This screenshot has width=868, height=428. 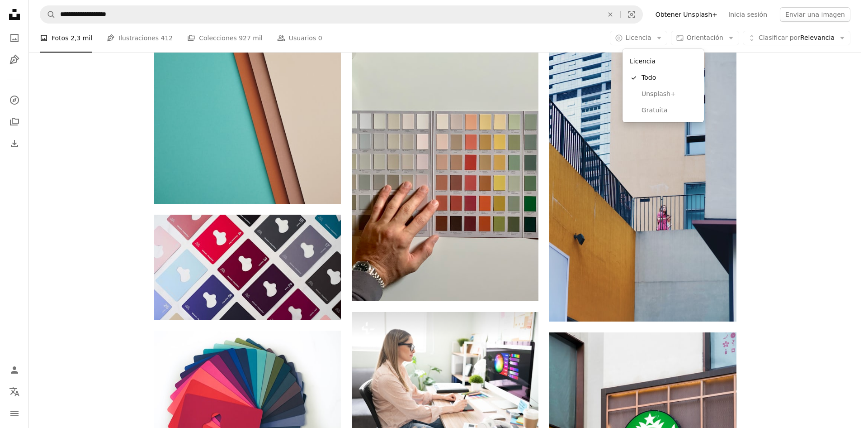 What do you see at coordinates (669, 110) in the screenshot?
I see `span: Gratuita` at bounding box center [669, 110].